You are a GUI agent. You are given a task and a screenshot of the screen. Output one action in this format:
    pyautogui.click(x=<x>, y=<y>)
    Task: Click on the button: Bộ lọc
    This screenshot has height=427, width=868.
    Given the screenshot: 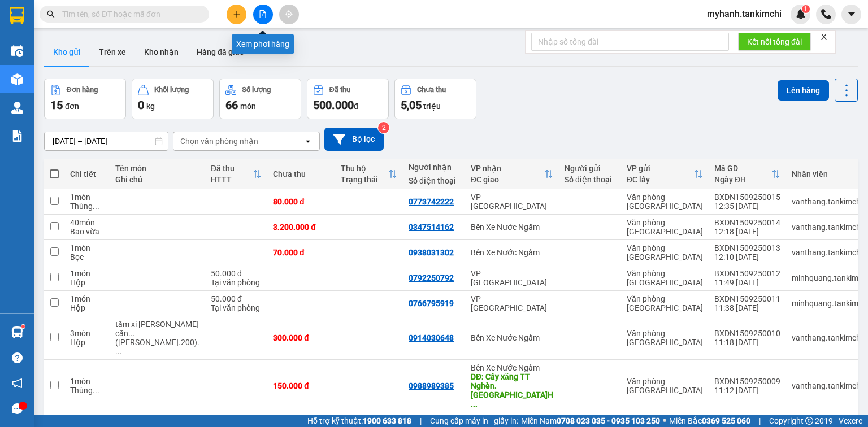 What is the action you would take?
    pyautogui.click(x=354, y=139)
    